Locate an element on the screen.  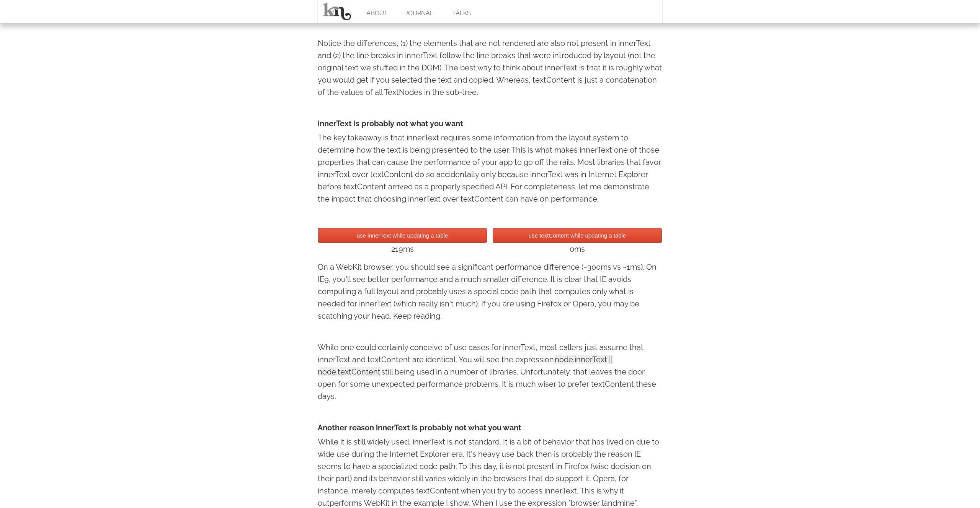
div: 219ms is located at coordinates (402, 249).